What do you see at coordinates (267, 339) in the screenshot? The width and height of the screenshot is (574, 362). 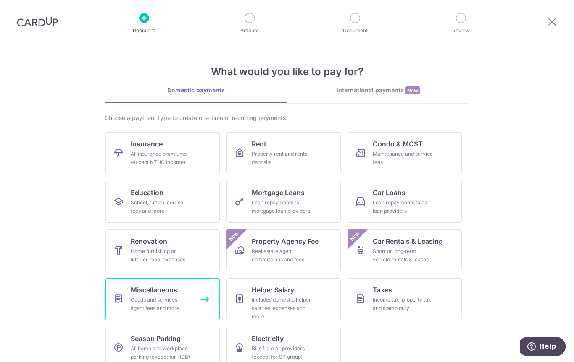 I see `span: Electricity` at bounding box center [267, 339].